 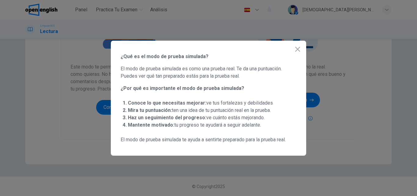 What do you see at coordinates (167, 117) in the screenshot?
I see `strong: Haz un seguimiento del progreso:` at bounding box center [167, 117].